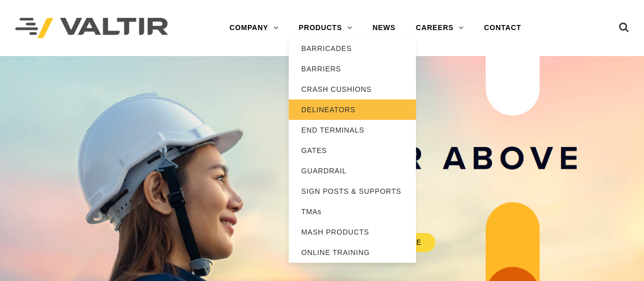 Image resolution: width=644 pixels, height=281 pixels. Describe the element at coordinates (352, 109) in the screenshot. I see `a: DELINEATORS` at that location.